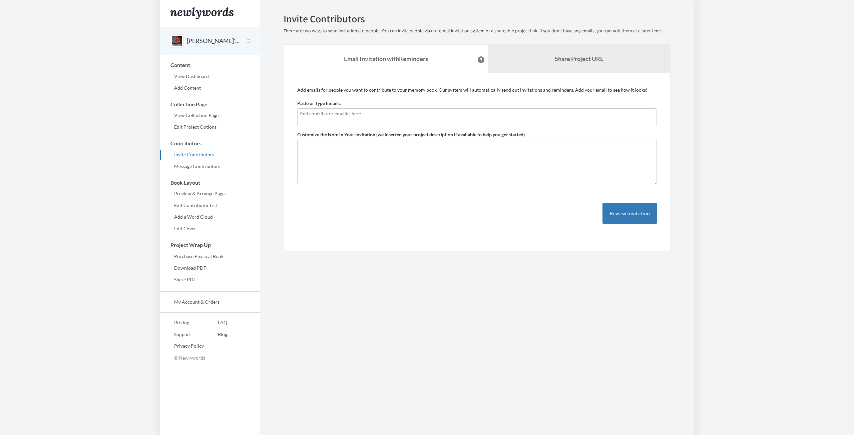  I want to click on a: Add Content, so click(210, 88).